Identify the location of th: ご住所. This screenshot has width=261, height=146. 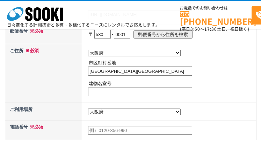
(43, 73).